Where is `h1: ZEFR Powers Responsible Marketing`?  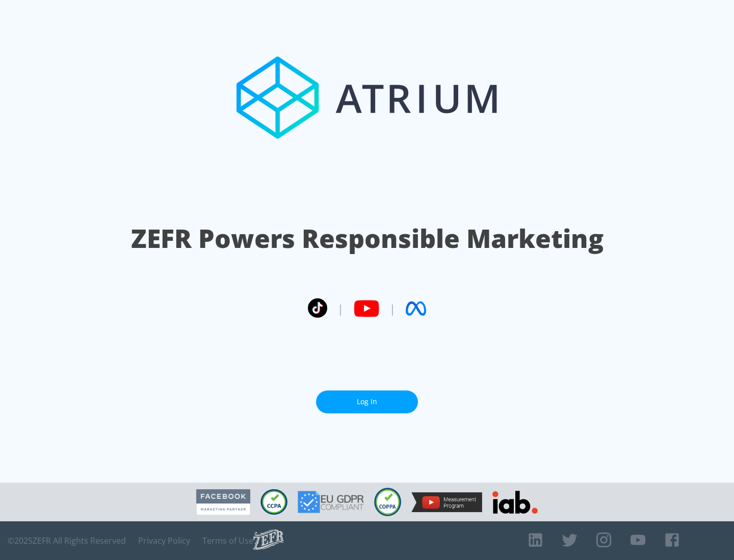 h1: ZEFR Powers Responsible Marketing is located at coordinates (367, 238).